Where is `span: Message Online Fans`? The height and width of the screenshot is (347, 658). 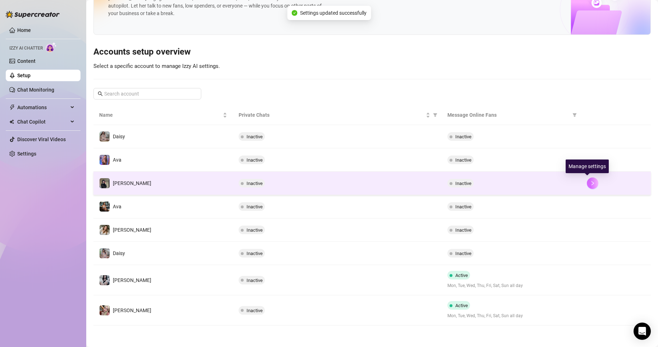 span: Message Online Fans is located at coordinates (509, 115).